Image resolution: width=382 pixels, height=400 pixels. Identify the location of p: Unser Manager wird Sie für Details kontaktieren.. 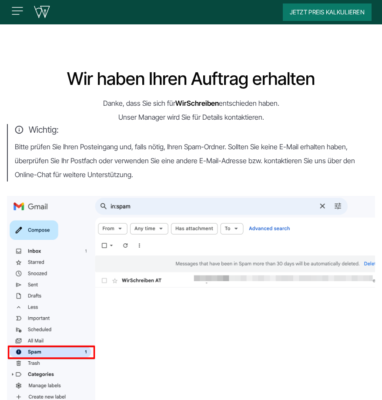
(191, 117).